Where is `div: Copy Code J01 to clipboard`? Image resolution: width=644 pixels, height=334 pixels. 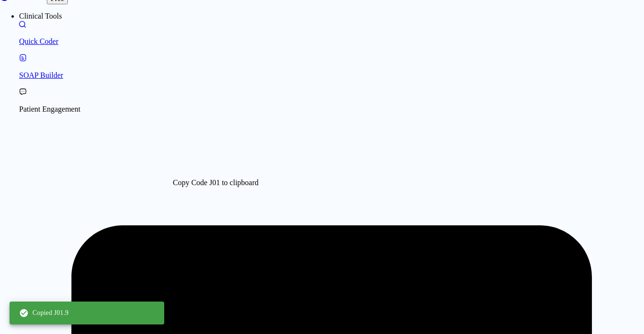 div: Copy Code J01 to clipboard is located at coordinates (216, 183).